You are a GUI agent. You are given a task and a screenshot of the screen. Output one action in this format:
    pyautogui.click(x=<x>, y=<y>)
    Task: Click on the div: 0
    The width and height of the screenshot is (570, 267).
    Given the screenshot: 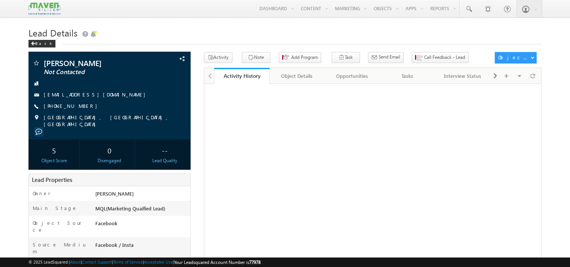 What is the action you would take?
    pyautogui.click(x=109, y=150)
    